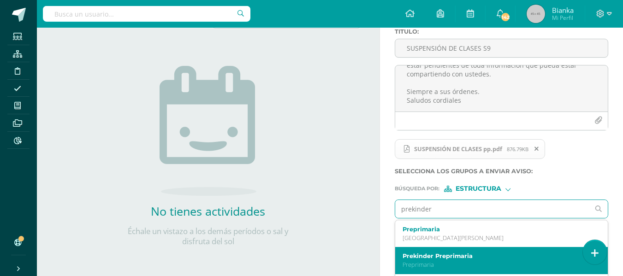 The image size is (623, 276). What do you see at coordinates (498, 229) in the screenshot?
I see `label: Preprimaria` at bounding box center [498, 229].